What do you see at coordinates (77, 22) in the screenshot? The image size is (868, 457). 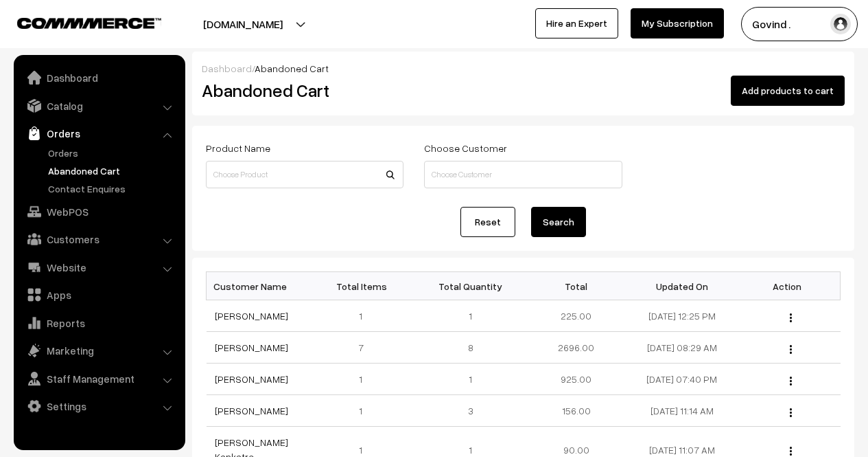 I see `a: COMMMERCE` at bounding box center [77, 22].